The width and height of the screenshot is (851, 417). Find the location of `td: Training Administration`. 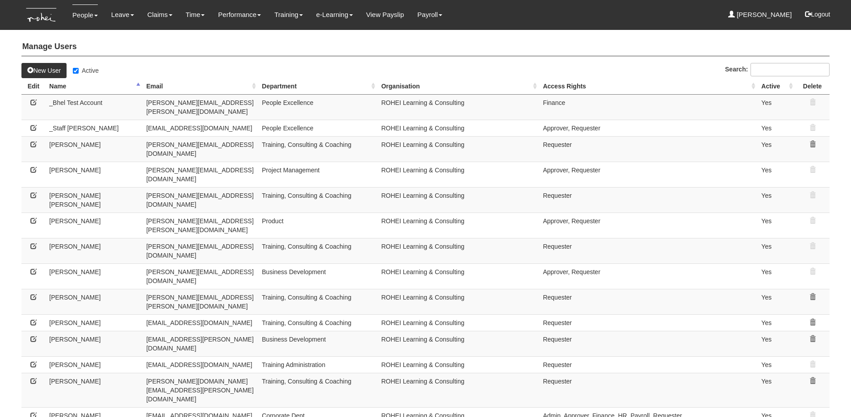

td: Training Administration is located at coordinates (318, 365).